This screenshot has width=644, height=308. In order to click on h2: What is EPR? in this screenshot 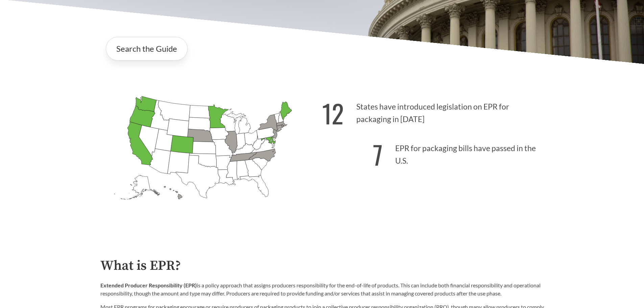, I will do `click(322, 266)`.